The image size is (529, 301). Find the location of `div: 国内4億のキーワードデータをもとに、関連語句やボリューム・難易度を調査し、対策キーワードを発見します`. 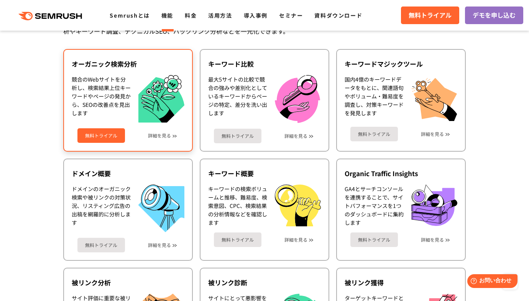

div: 国内4億のキーワードデータをもとに、関連語句やボリューム・難易度を調査し、対策キーワードを発見します is located at coordinates (374, 98).